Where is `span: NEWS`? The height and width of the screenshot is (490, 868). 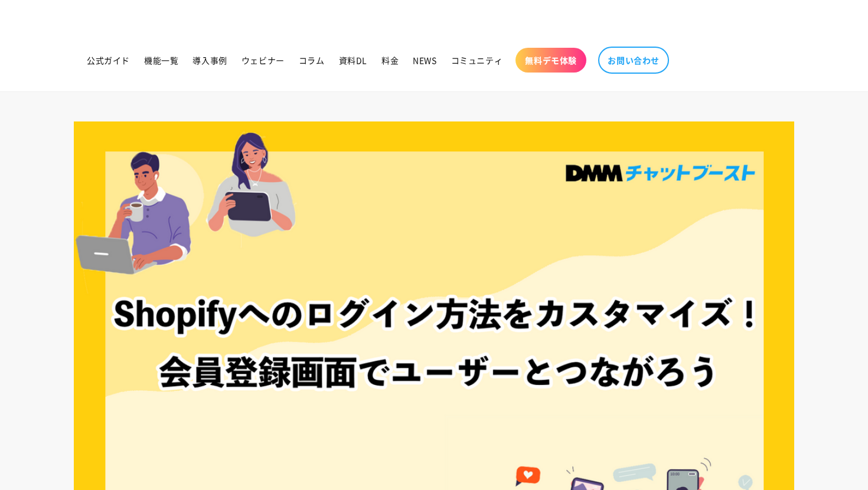
span: NEWS is located at coordinates (425, 60).